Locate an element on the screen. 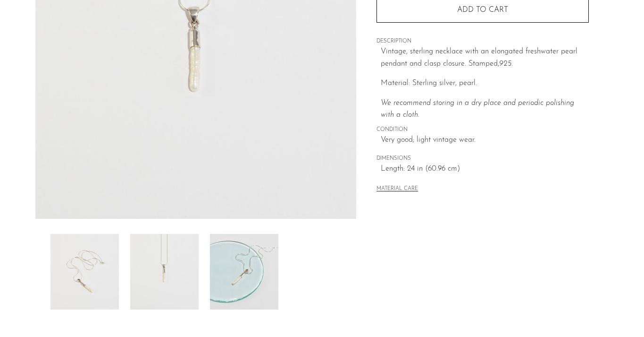  i: We recommend storing in a dry place and periodic polishing with a cloth. is located at coordinates (477, 109).